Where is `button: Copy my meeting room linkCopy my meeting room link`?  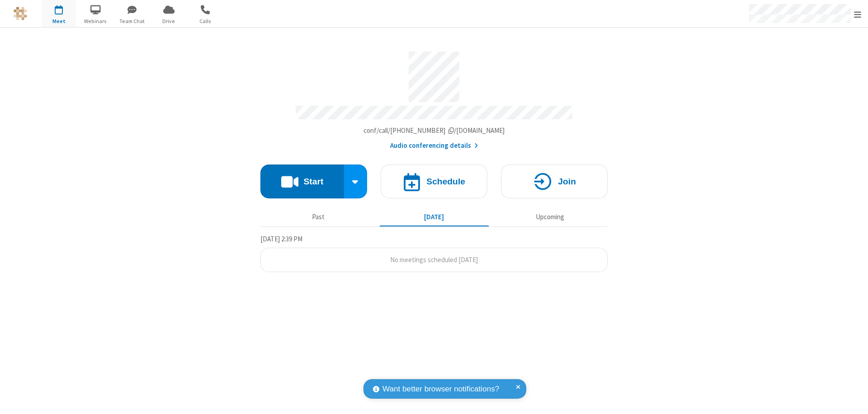
button: Copy my meeting room linkCopy my meeting room link is located at coordinates (434, 131).